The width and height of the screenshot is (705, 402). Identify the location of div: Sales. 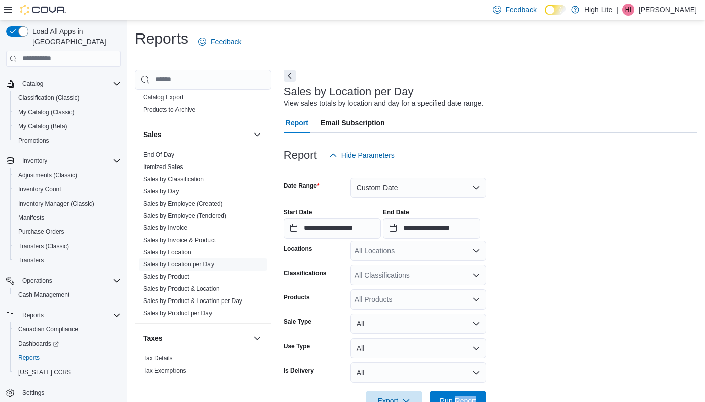
(203, 236).